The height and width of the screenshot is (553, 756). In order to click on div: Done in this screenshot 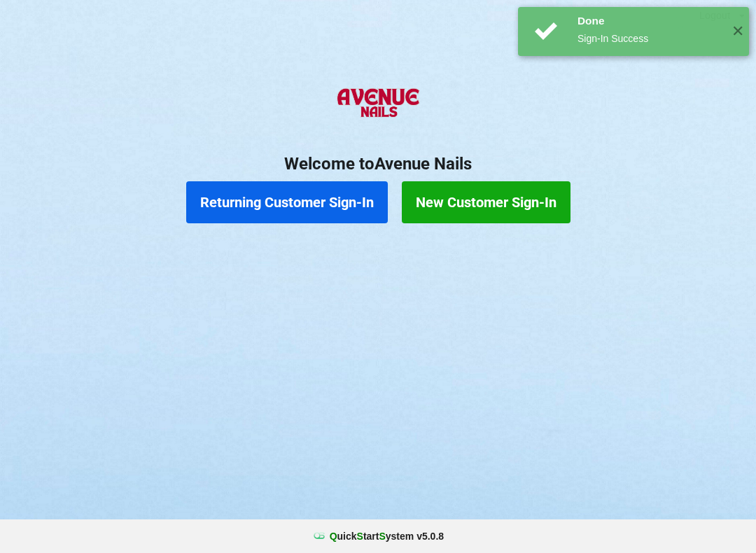, I will do `click(649, 21)`.